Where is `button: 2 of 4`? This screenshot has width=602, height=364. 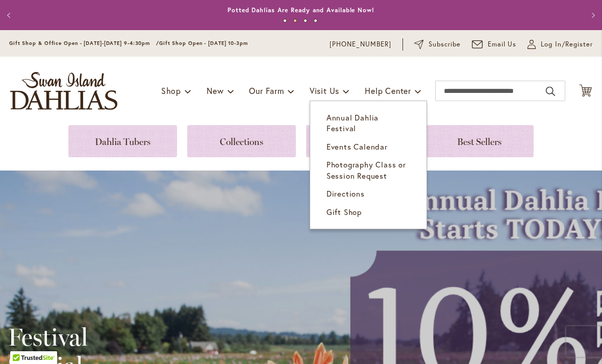
button: 2 of 4 is located at coordinates (295, 21).